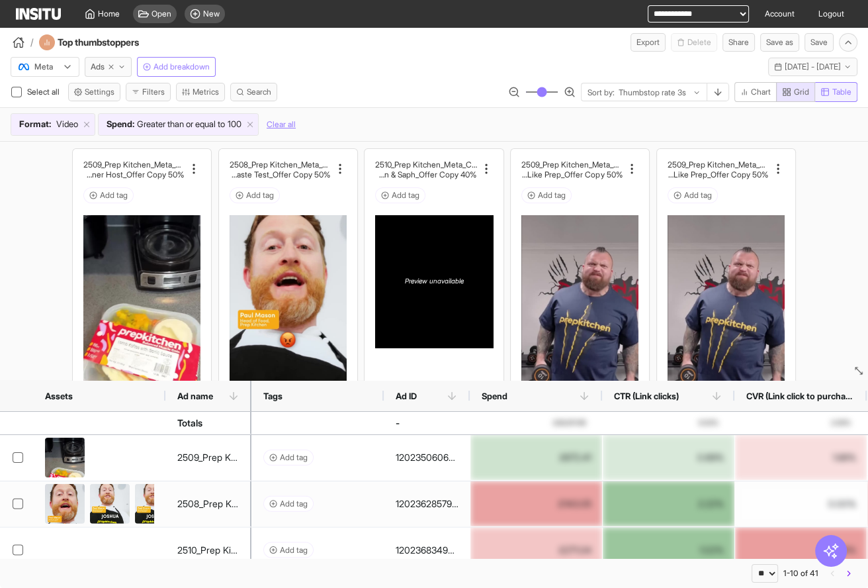  Describe the element at coordinates (434, 281) in the screenshot. I see `span: Preview unavailable` at that location.